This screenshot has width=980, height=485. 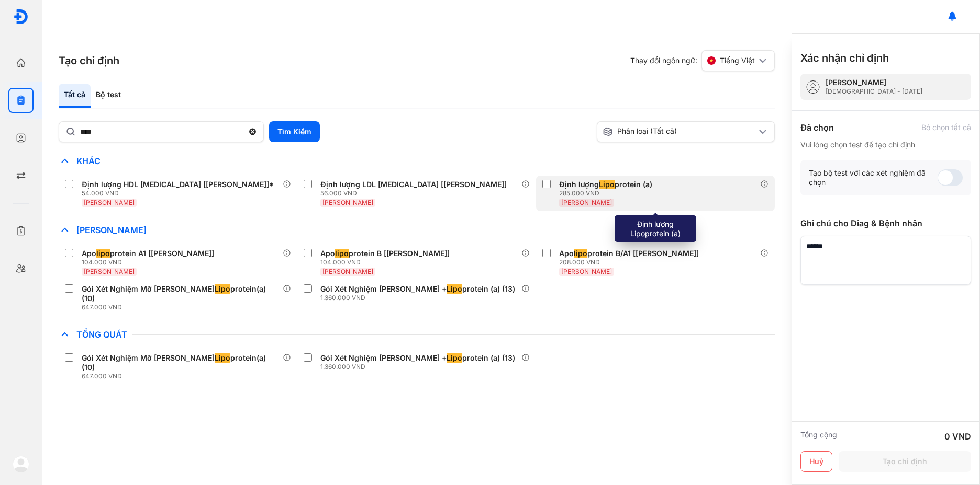 What do you see at coordinates (416, 194) in the screenshot?
I see `div: 56.000 VND` at bounding box center [416, 194].